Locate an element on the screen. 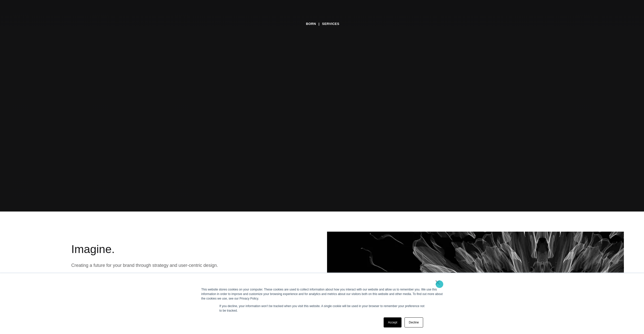 The image size is (644, 334). a: BORN is located at coordinates (311, 24).